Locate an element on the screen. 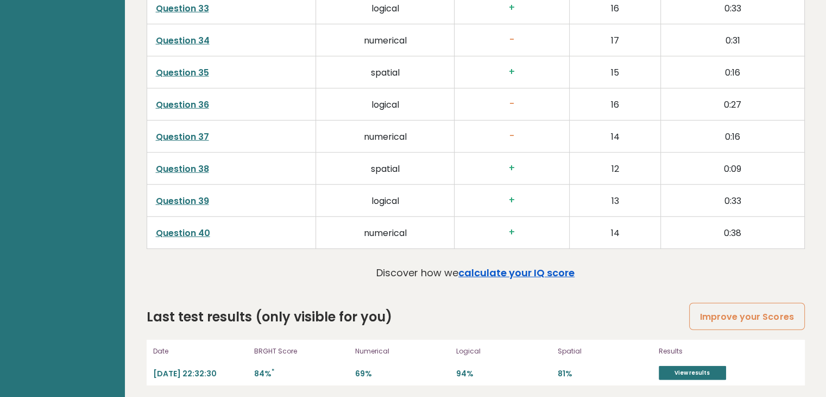  a: View results is located at coordinates (693, 373).